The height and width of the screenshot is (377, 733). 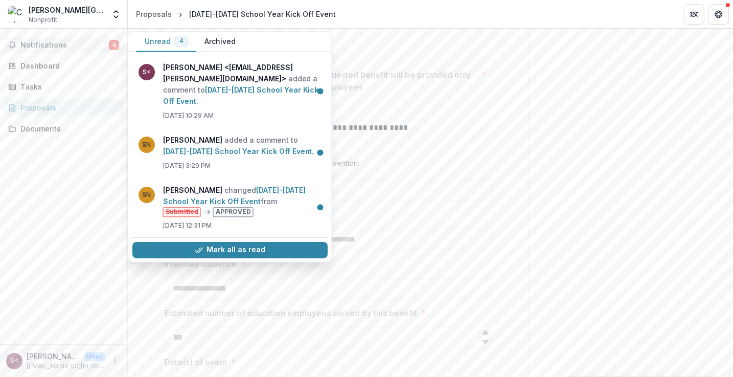 What do you see at coordinates (236, 14) in the screenshot?
I see `nav: breadcrumb` at bounding box center [236, 14].